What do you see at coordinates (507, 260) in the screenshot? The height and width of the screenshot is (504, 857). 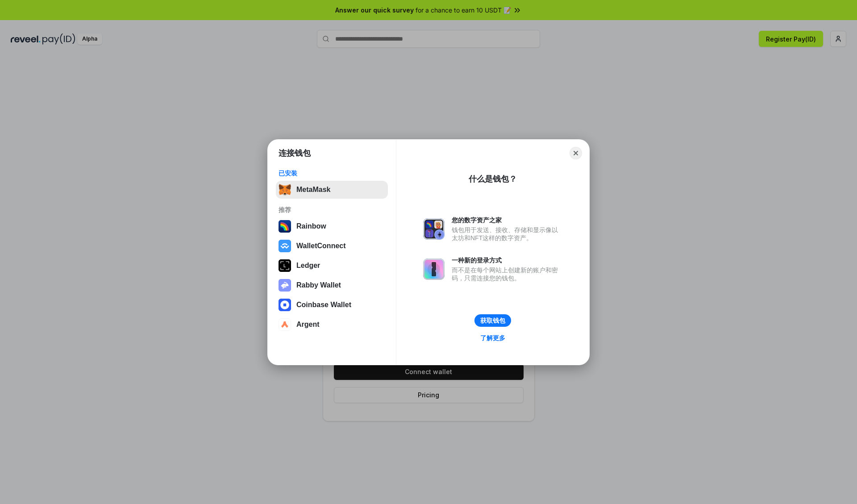 I see `div: 一种新的登录方式` at bounding box center [507, 260].